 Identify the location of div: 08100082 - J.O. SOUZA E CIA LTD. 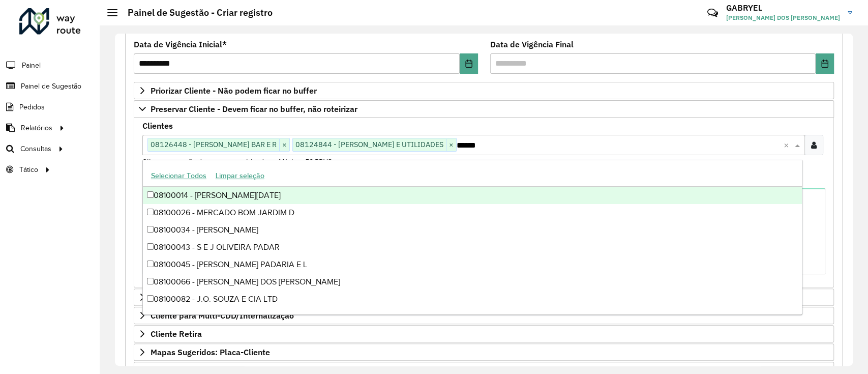
(473, 299).